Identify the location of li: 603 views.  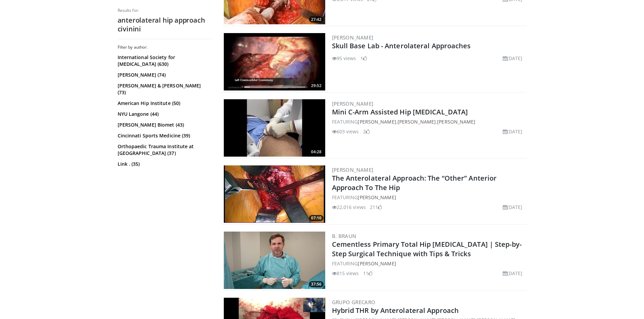
(346, 132).